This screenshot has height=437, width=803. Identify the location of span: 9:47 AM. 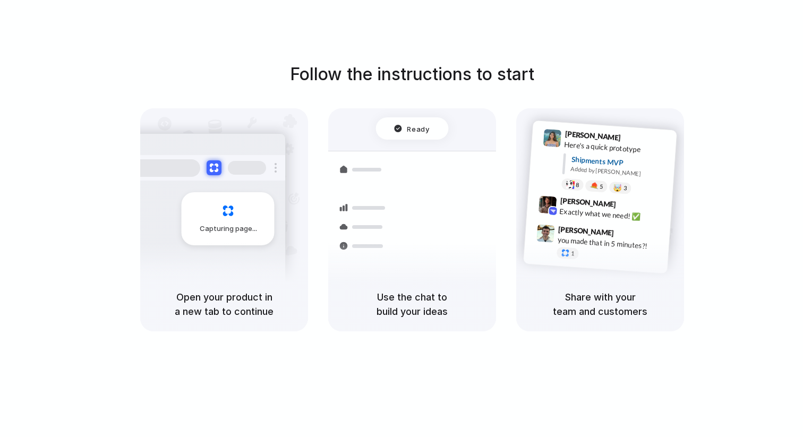
(628, 235).